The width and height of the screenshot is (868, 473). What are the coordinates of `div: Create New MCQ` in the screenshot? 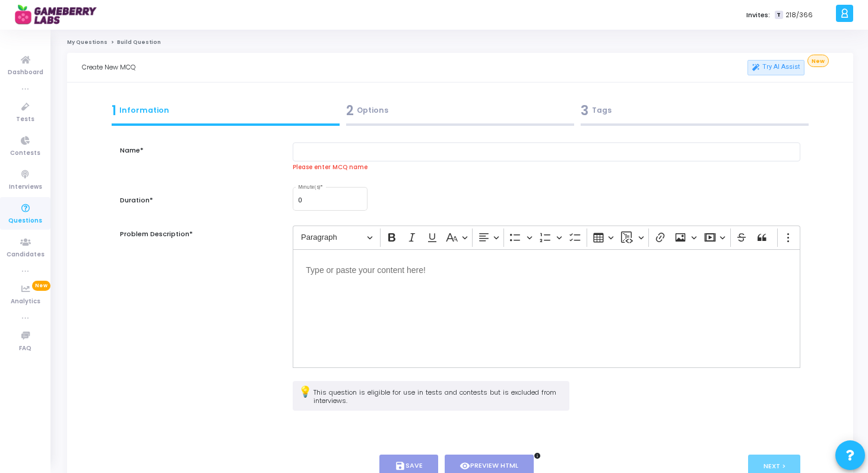 It's located at (271, 67).